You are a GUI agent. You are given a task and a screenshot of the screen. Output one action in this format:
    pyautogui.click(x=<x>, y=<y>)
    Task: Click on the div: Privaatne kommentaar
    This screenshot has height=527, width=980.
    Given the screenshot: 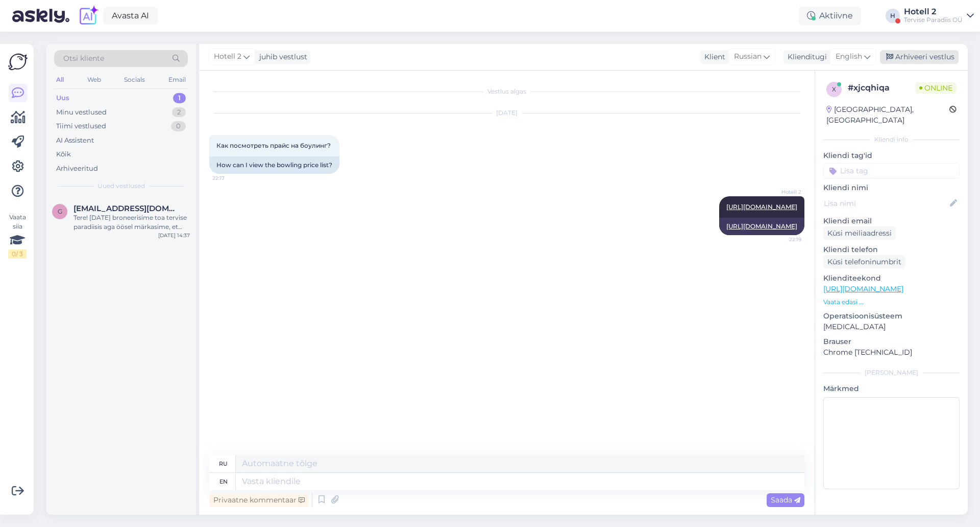 What is the action you would take?
    pyautogui.click(x=259, y=500)
    